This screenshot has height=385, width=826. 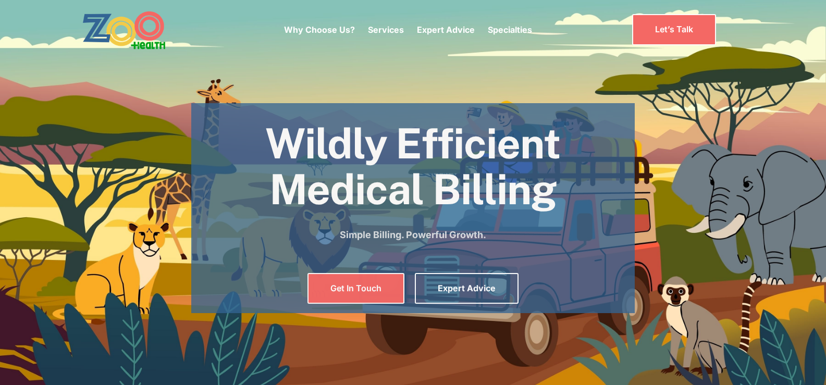 What do you see at coordinates (510, 30) in the screenshot?
I see `a: Specialties` at bounding box center [510, 30].